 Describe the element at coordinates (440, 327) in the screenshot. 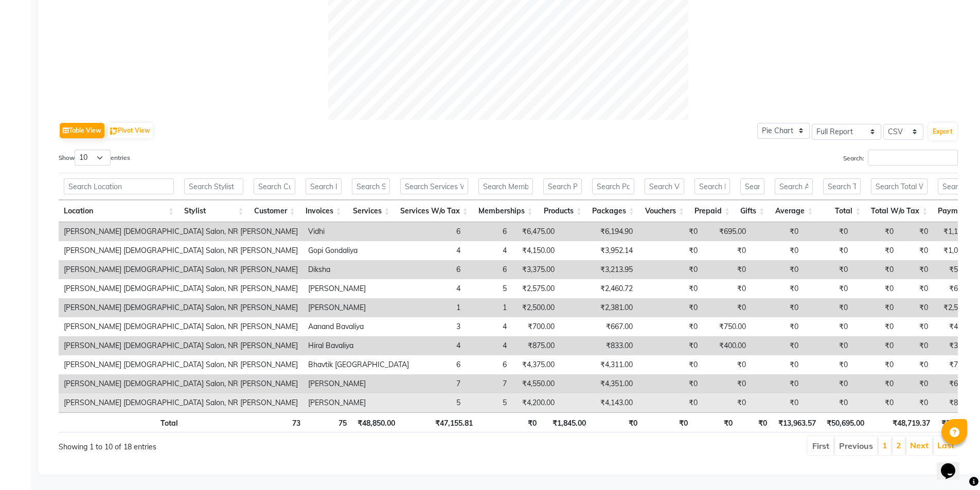

I see `td: 3` at that location.